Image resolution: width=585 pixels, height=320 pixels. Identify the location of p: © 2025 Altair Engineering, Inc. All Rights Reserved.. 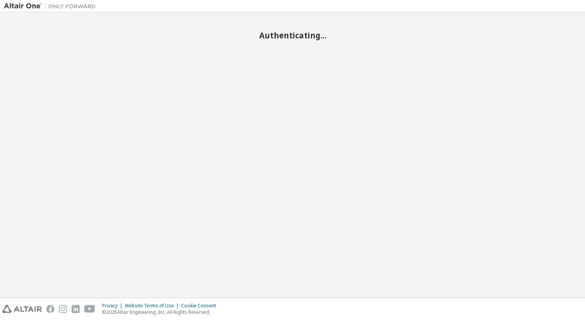
(161, 311).